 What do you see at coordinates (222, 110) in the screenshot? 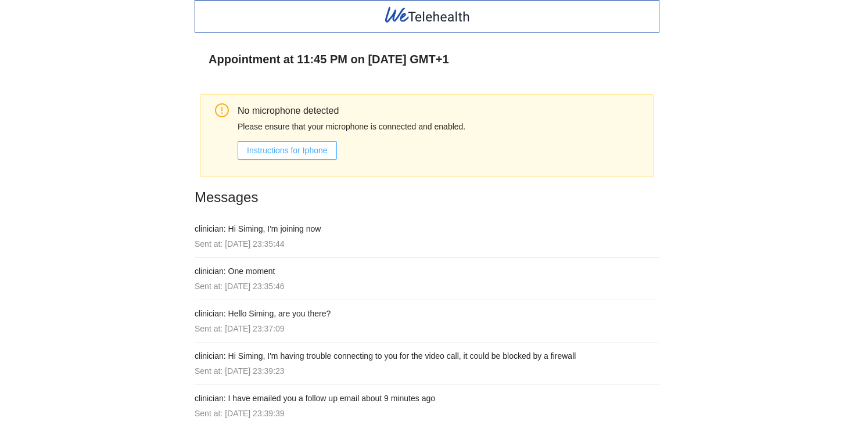
I see `span: exclamation-circle` at bounding box center [222, 110].